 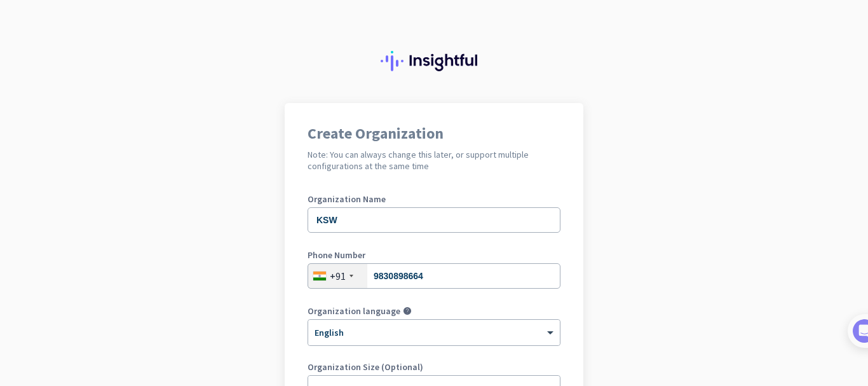 What do you see at coordinates (338, 276) in the screenshot?
I see `div: +91` at bounding box center [338, 276].